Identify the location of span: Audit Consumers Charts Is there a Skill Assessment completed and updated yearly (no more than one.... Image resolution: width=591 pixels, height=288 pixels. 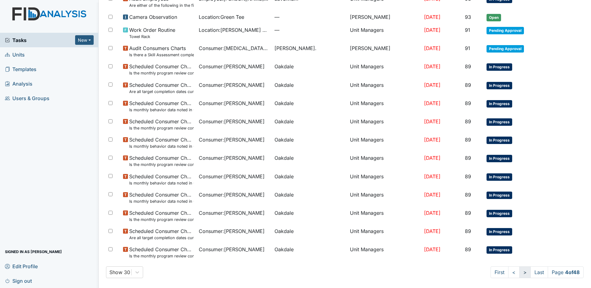
(161, 51).